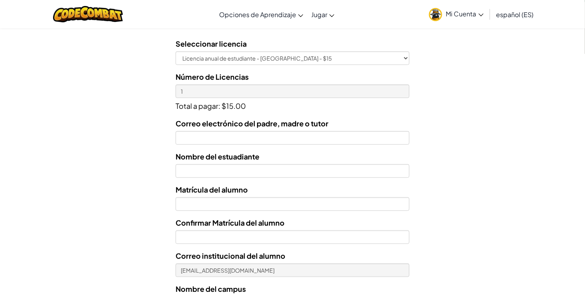  I want to click on a: Opciones de Aprendizaje, so click(261, 14).